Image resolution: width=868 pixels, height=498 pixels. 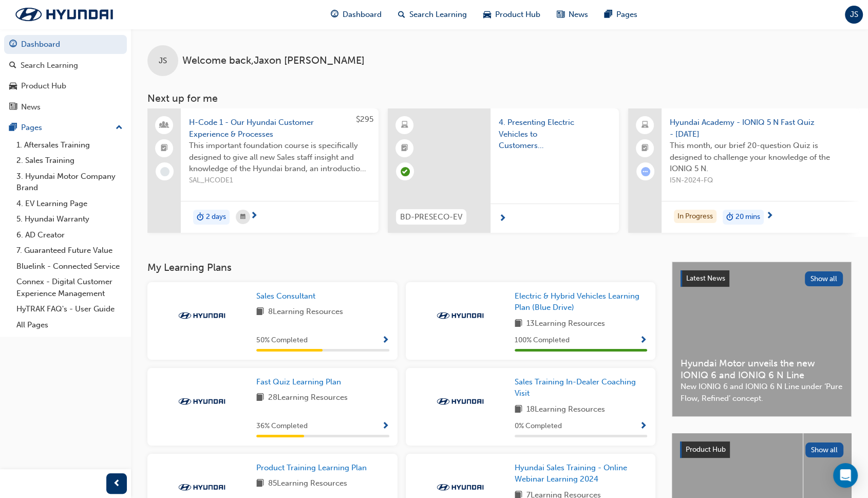 I want to click on span: 4. Presenting Electric Vehicles to Customers (Charging), so click(x=555, y=134).